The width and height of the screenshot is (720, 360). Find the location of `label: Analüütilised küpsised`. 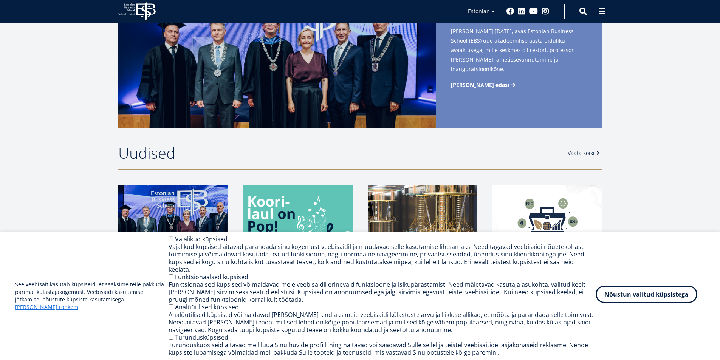

label: Analüütilised küpsised is located at coordinates (207, 307).